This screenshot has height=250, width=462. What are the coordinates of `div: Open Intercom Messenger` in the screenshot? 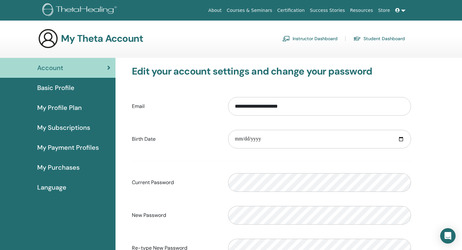 It's located at (448, 236).